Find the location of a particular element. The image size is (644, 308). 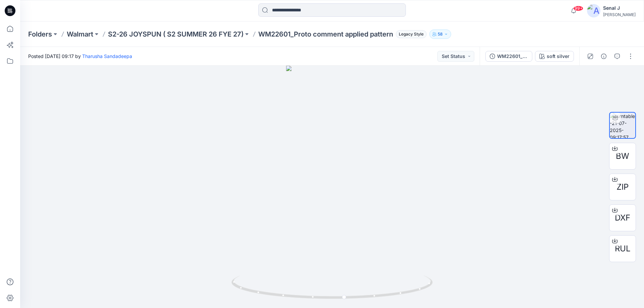

button: Legacy Style is located at coordinates (410, 34).